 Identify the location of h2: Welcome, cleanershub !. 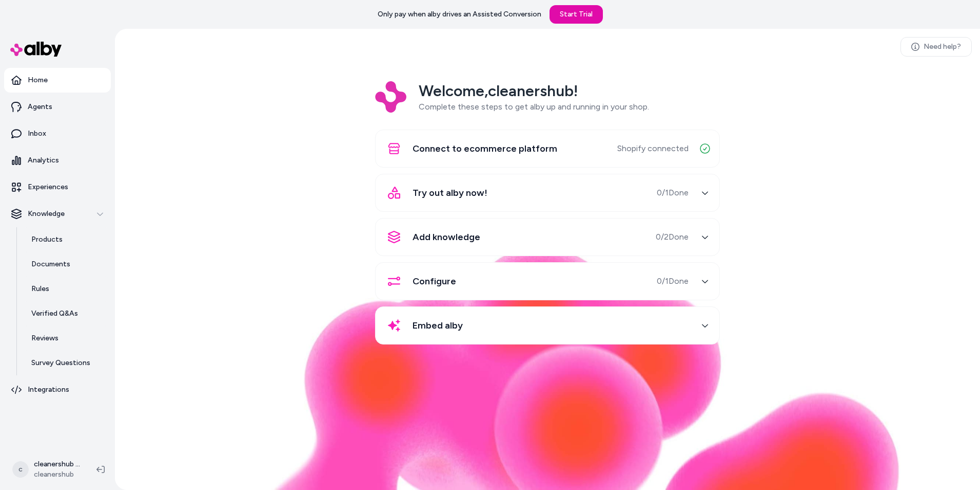
(534, 91).